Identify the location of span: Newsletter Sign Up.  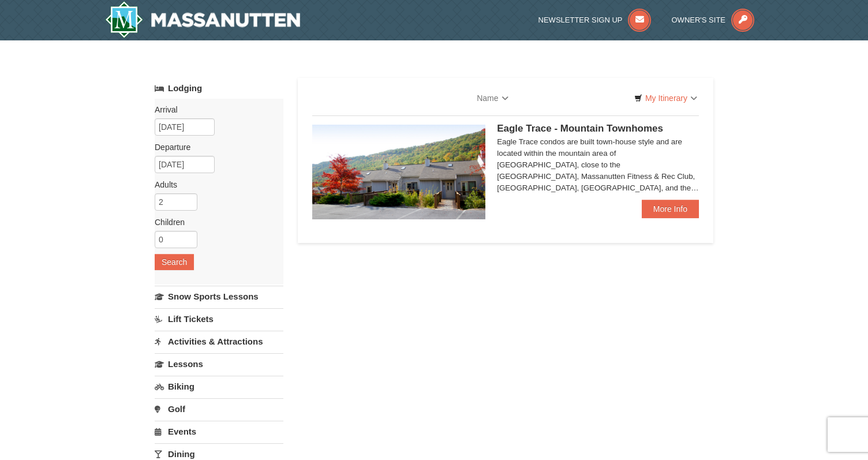
(581, 20).